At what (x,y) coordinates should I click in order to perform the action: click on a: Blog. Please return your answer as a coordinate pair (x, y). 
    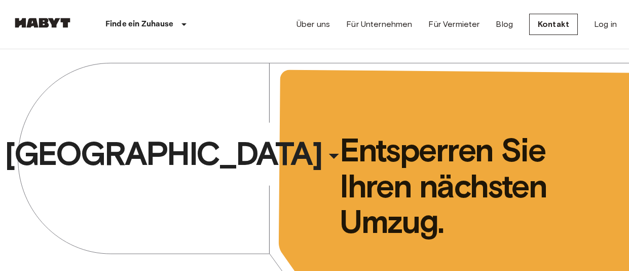
    Looking at the image, I should click on (504, 24).